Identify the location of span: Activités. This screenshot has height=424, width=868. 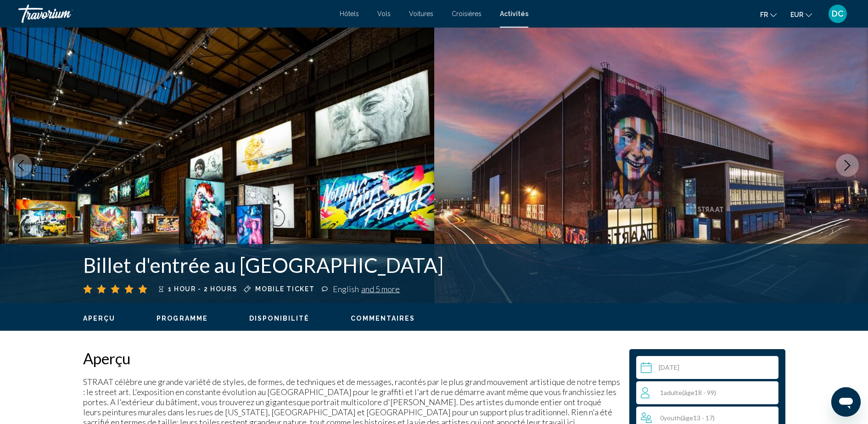
(514, 14).